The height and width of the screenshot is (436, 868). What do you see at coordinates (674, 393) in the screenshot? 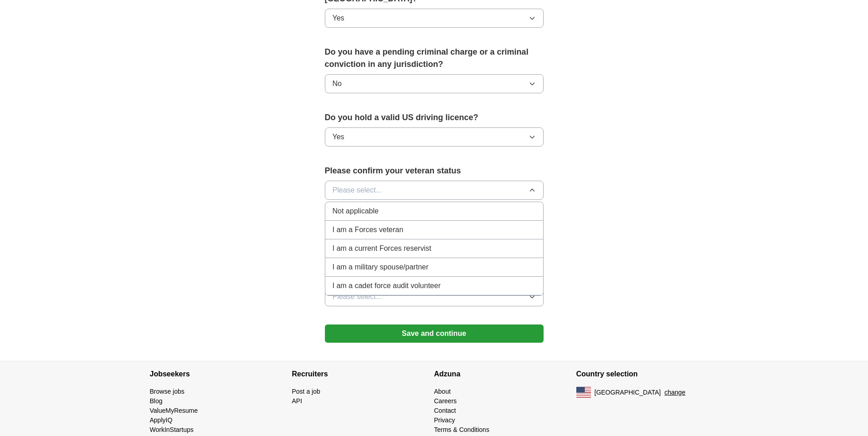
I see `button: change` at bounding box center [674, 393].